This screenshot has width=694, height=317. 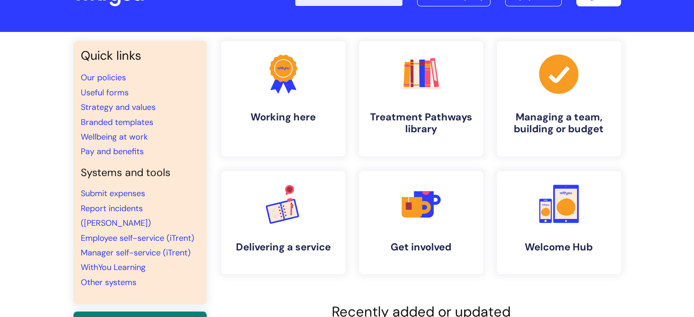 I want to click on a: Get involved, so click(x=421, y=223).